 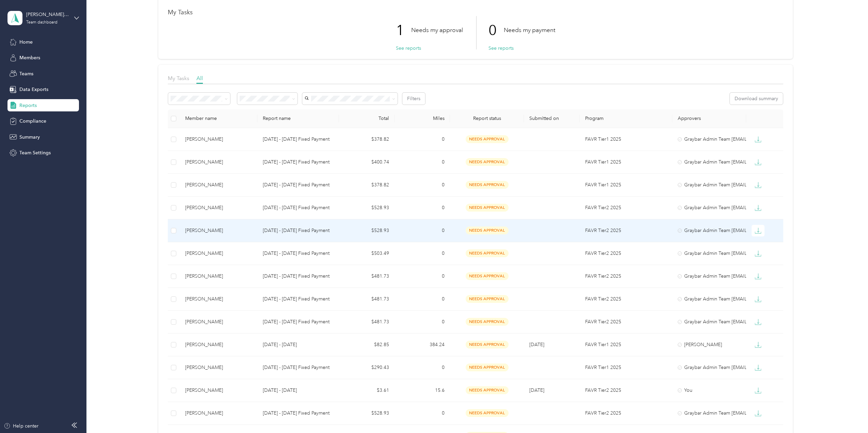 What do you see at coordinates (626, 118) in the screenshot?
I see `th: Program` at bounding box center [626, 118].